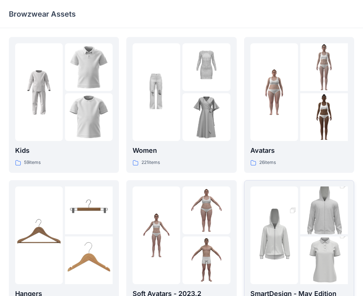 The height and width of the screenshot is (296, 363). What do you see at coordinates (299, 150) in the screenshot?
I see `p: Avatars` at bounding box center [299, 150].